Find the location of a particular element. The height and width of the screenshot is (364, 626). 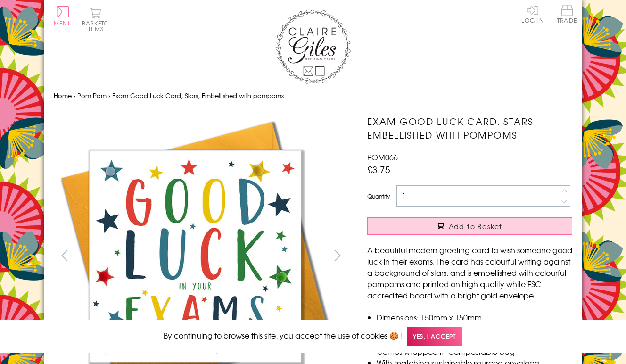

img: Claire Giles Greetings Cards is located at coordinates (313, 47).